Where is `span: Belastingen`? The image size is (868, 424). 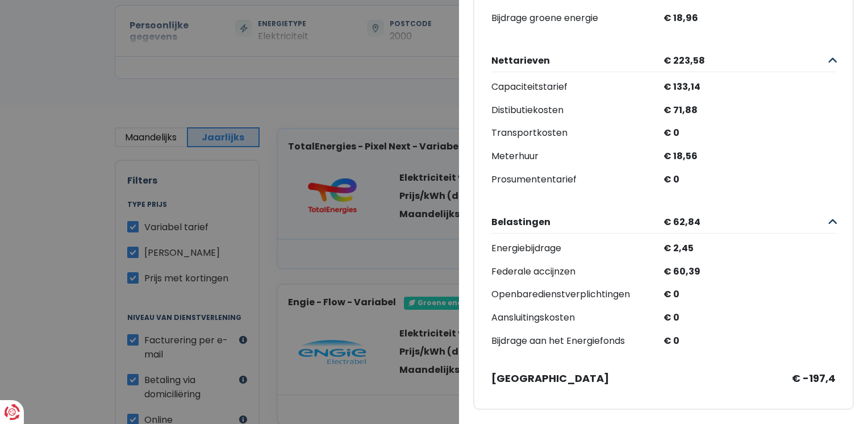
span: Belastingen is located at coordinates (575, 222).